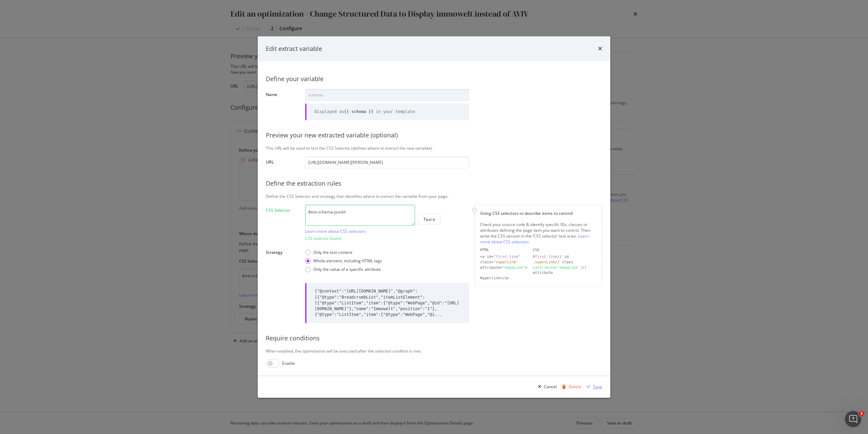 The image size is (868, 434). Describe the element at coordinates (283, 261) in the screenshot. I see `label: Strategy` at that location.